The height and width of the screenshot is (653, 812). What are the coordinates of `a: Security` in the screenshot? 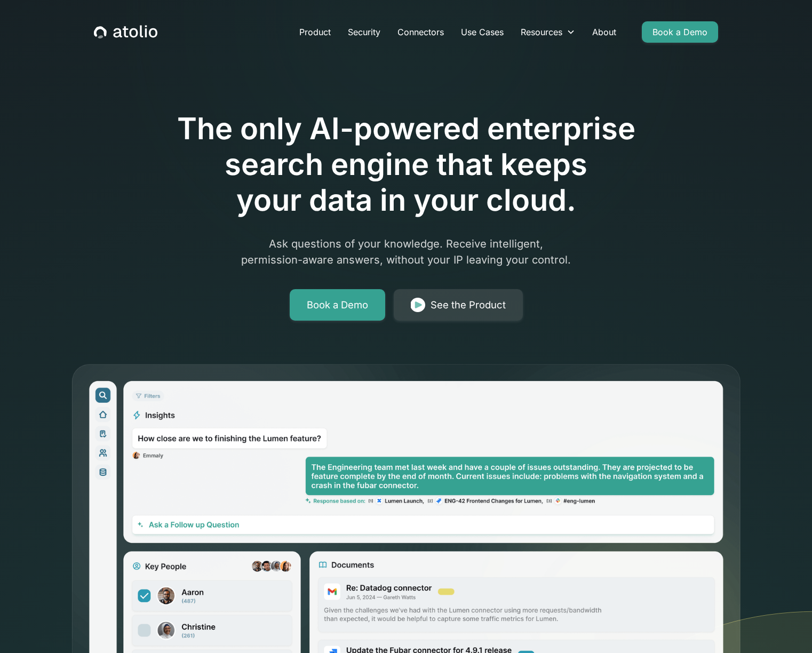 It's located at (363, 32).